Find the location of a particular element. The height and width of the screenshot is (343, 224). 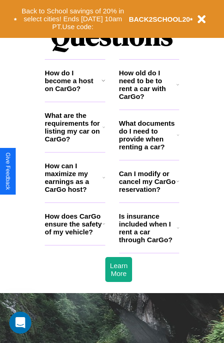

h3: What are the requirements for listing my car on CarGo? is located at coordinates (73, 127).